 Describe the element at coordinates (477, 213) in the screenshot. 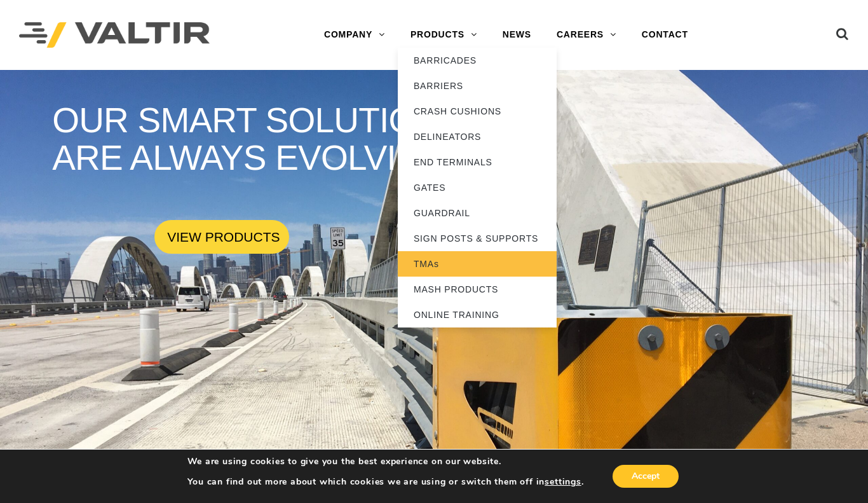

I see `a: GUARDRAIL` at that location.